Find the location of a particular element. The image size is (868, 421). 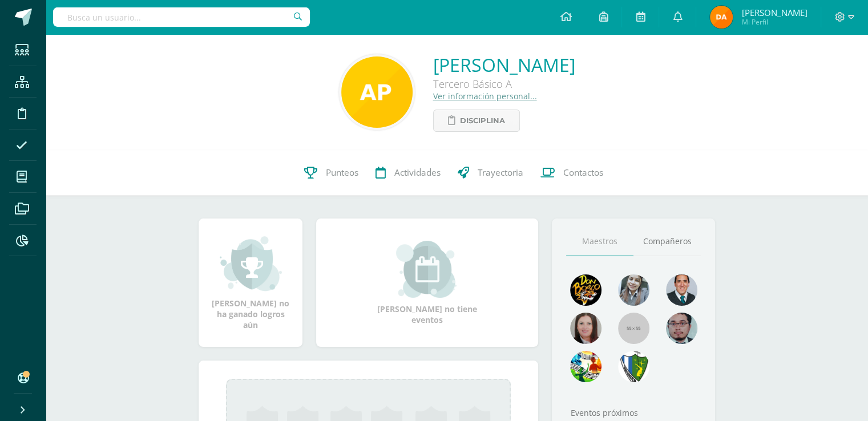

a: Ver información personal... is located at coordinates (485, 96).